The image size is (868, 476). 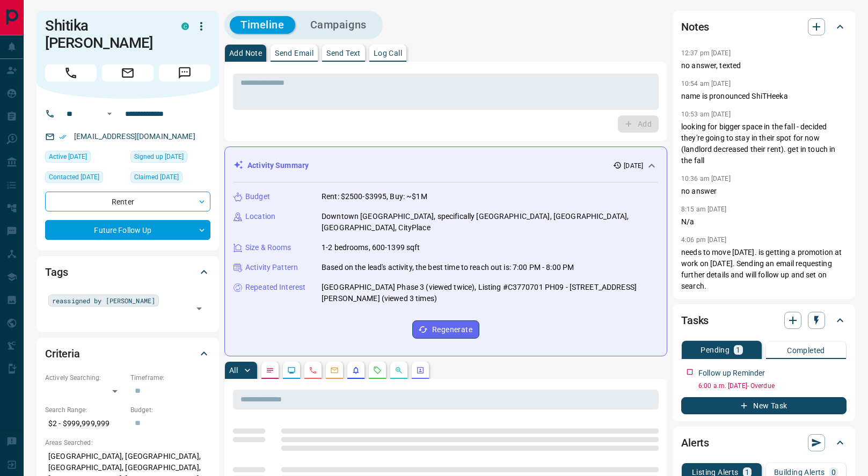 I want to click on h2: Tasks, so click(x=694, y=321).